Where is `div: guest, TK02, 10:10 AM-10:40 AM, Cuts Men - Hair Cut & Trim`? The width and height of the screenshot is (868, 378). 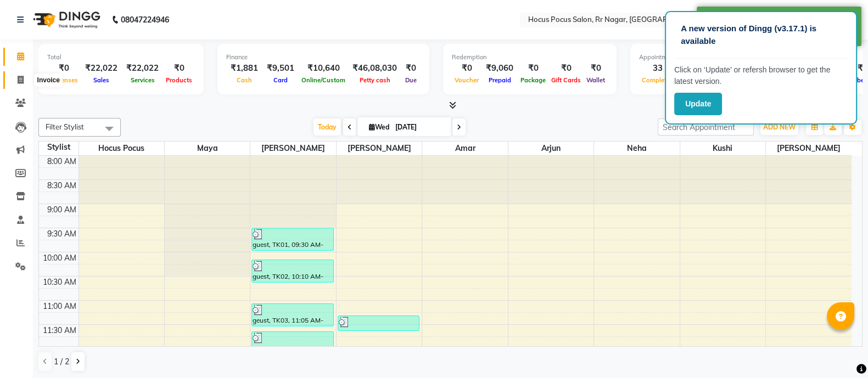 div: guest, TK02, 10:10 AM-10:40 AM, Cuts Men - Hair Cut & Trim is located at coordinates (293, 271).